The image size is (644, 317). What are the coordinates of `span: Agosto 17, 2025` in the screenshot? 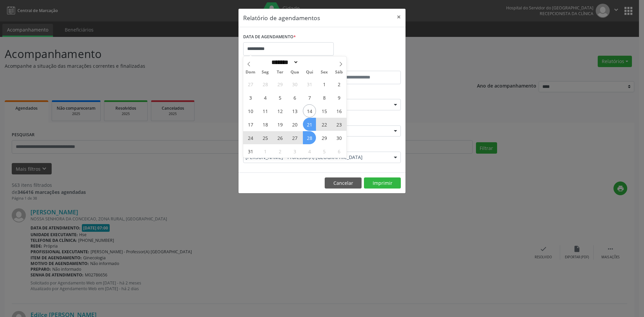 It's located at (250, 124).